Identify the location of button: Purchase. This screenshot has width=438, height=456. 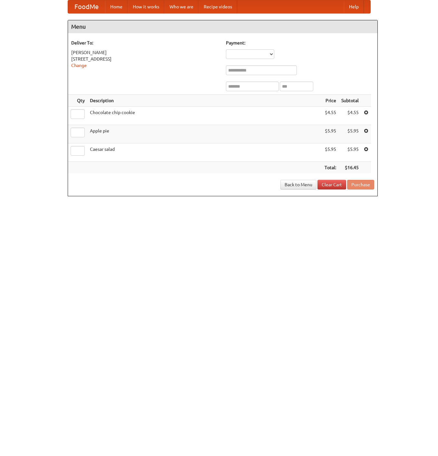
(361, 185).